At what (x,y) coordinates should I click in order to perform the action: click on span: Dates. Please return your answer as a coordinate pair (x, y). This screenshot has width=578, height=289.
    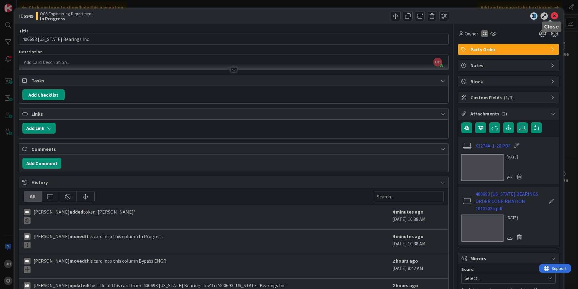
    Looking at the image, I should click on (510, 65).